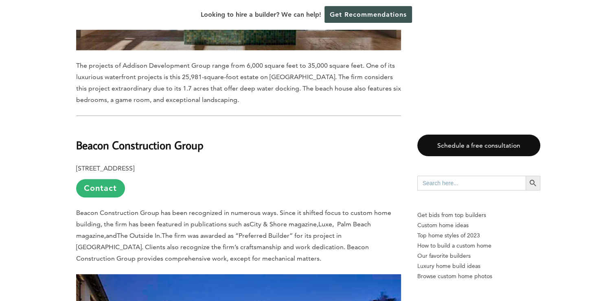  I want to click on p: Custom home ideas, so click(479, 225).